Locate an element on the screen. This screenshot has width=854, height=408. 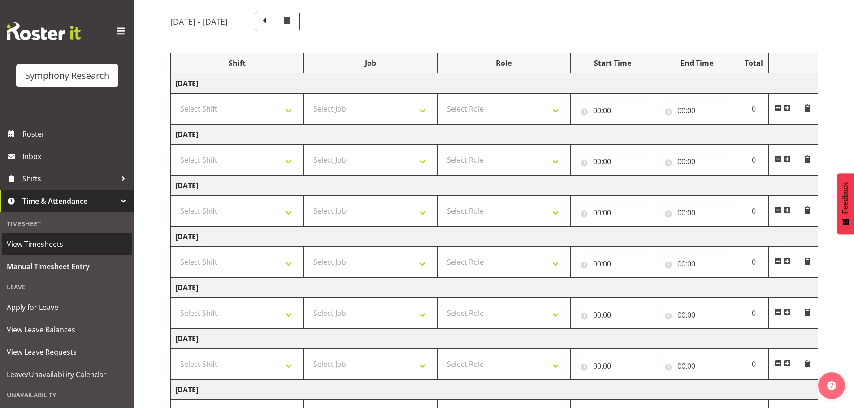
span: View Leave Requests is located at coordinates (67, 352).